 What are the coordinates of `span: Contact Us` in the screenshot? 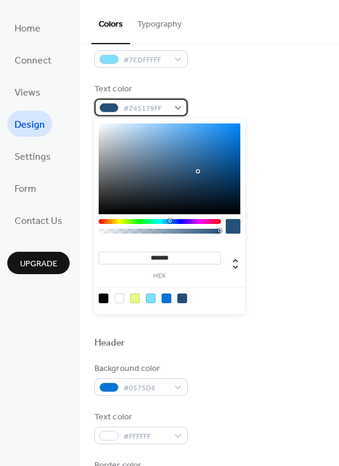 It's located at (38, 221).